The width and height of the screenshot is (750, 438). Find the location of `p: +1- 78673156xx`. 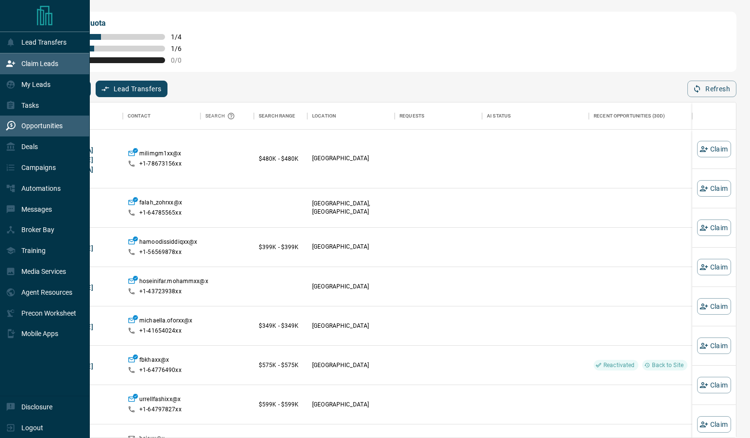

p: +1- 78673156xx is located at coordinates (160, 164).